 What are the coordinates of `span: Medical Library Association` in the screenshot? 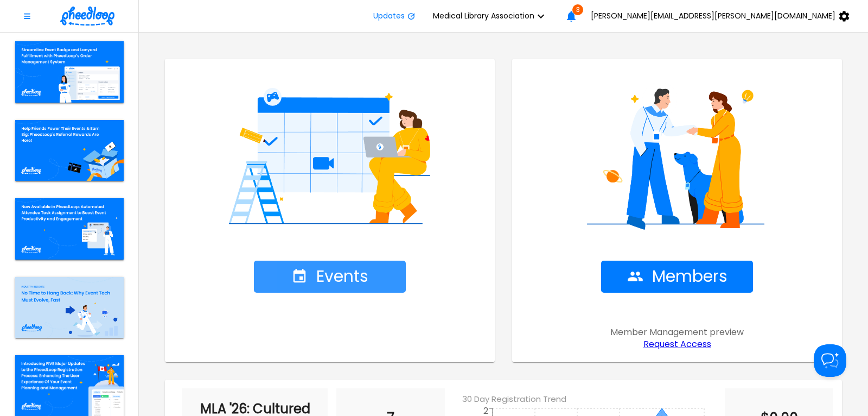 It's located at (483, 15).